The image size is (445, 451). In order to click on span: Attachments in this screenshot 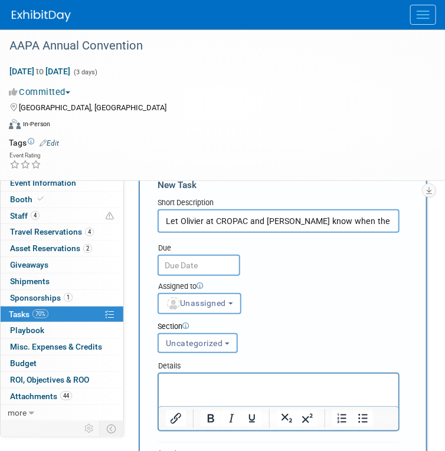, I will do `click(41, 396)`.